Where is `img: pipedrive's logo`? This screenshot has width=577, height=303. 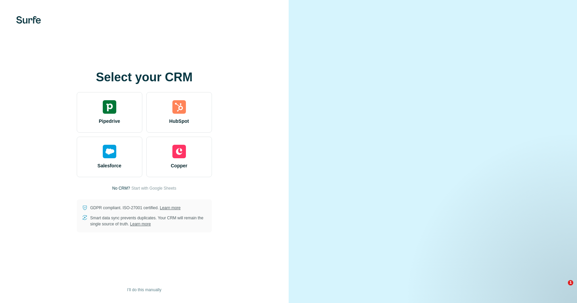 img: pipedrive's logo is located at coordinates (109, 107).